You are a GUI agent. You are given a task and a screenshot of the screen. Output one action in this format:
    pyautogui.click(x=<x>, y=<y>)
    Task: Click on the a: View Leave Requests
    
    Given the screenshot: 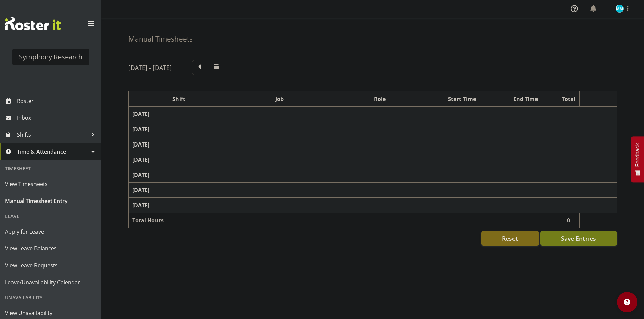 What is the action you would take?
    pyautogui.click(x=51, y=266)
    